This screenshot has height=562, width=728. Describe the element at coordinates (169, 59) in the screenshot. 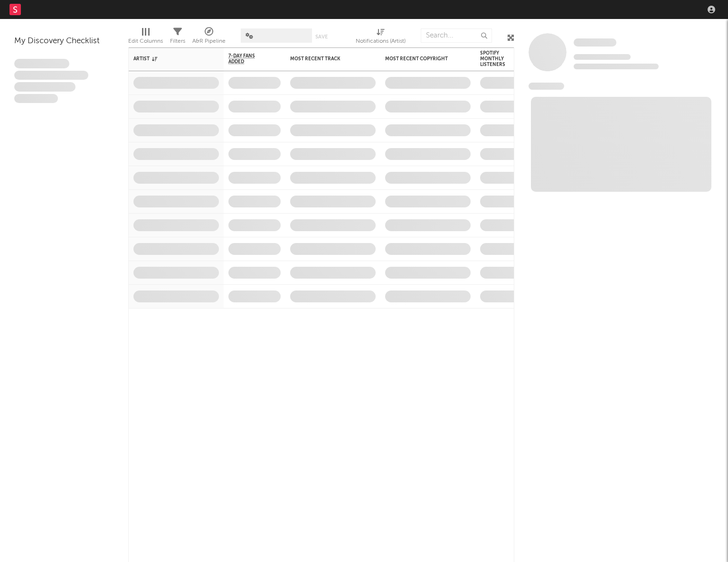

I see `div: Artist` at that location.